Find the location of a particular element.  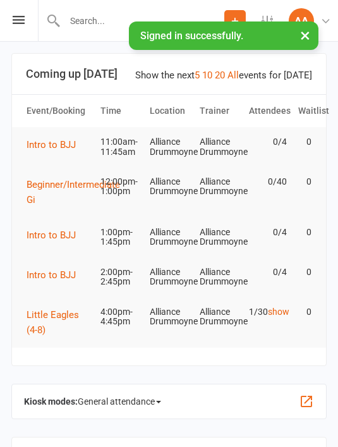

td: 1:00pm-1:45pm is located at coordinates (120, 237).